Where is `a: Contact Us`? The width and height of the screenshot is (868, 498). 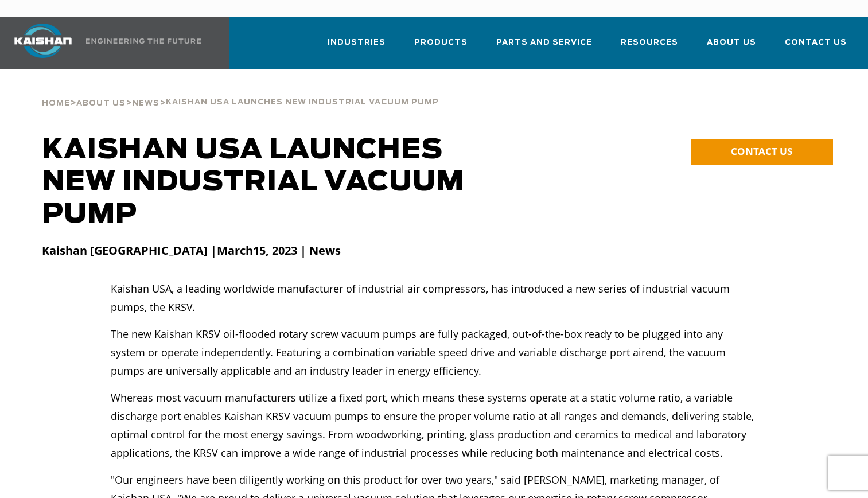
a: Contact Us is located at coordinates (816, 47).